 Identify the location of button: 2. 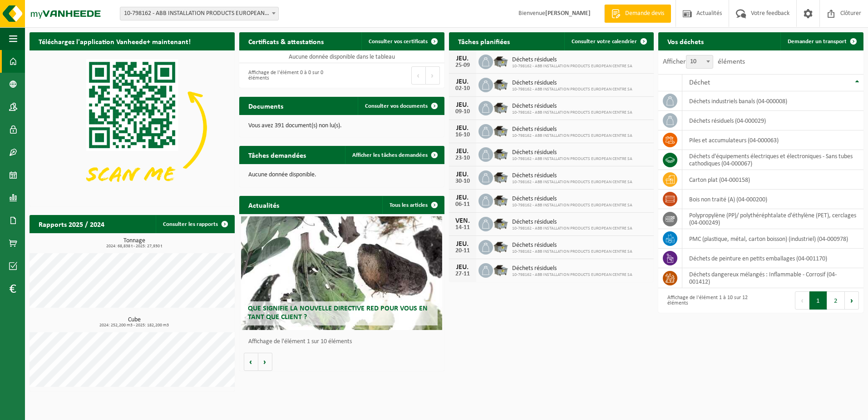
(836, 300).